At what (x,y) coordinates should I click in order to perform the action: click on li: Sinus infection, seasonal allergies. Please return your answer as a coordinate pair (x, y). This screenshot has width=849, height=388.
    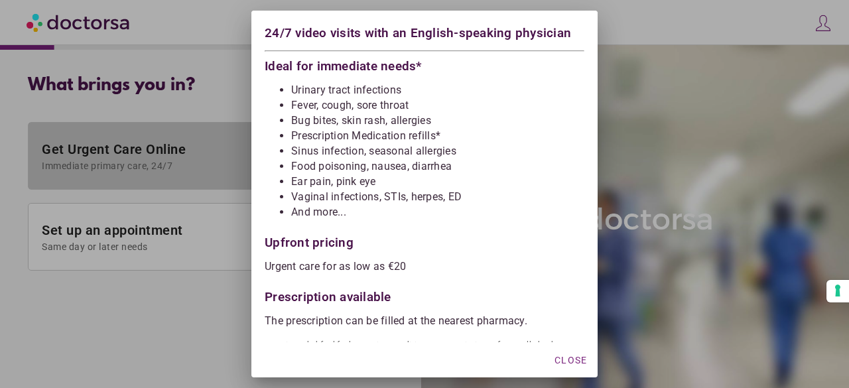
    Looking at the image, I should click on (438, 151).